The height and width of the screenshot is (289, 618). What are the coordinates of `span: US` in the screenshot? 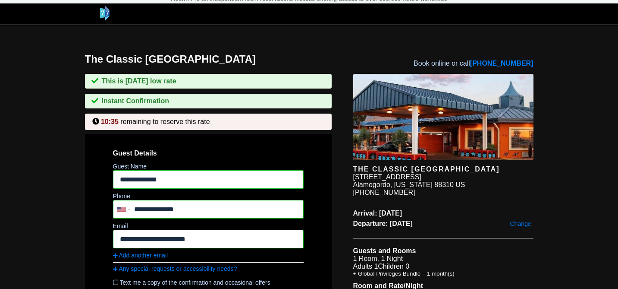 It's located at (460, 184).